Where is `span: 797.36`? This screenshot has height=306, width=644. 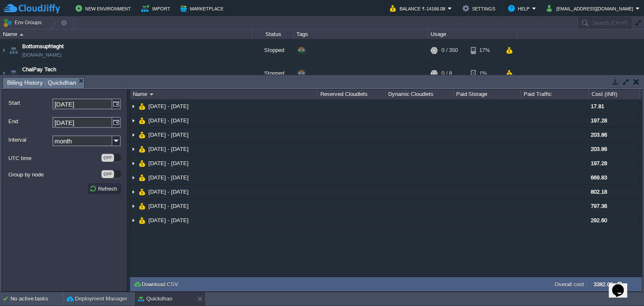
span: 797.36 is located at coordinates (599, 206).